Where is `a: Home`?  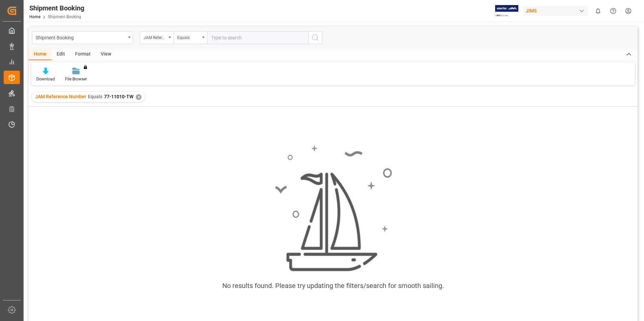
a: Home is located at coordinates (34, 17).